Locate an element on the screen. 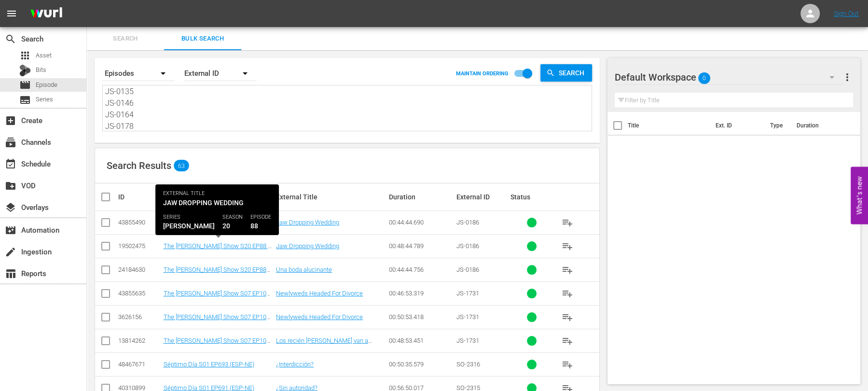  div: ID is located at coordinates (139, 197).